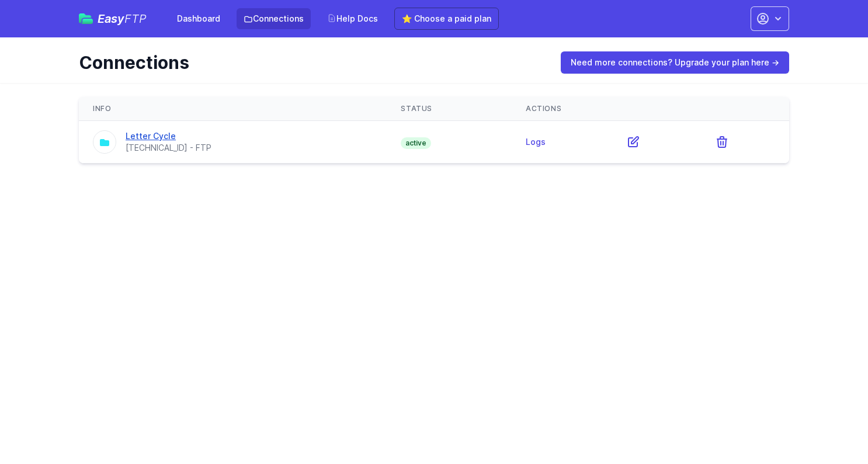 This screenshot has height=464, width=868. I want to click on a: Connections, so click(273, 19).